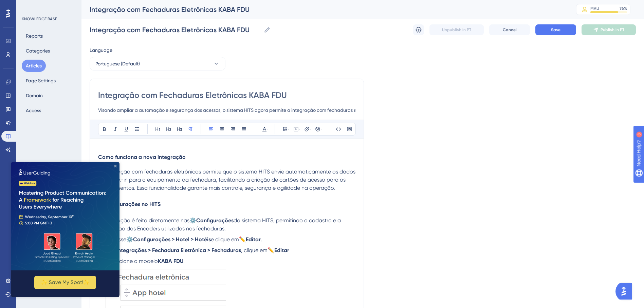 The image size is (644, 308). What do you see at coordinates (457, 30) in the screenshot?
I see `button: Unpublish in PT` at bounding box center [457, 30].